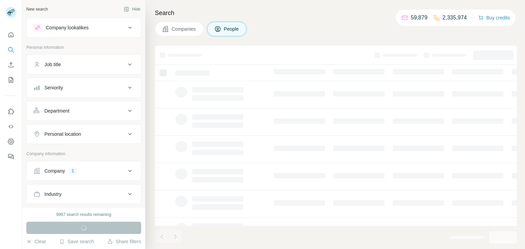  I want to click on div: Seniority, so click(54, 88).